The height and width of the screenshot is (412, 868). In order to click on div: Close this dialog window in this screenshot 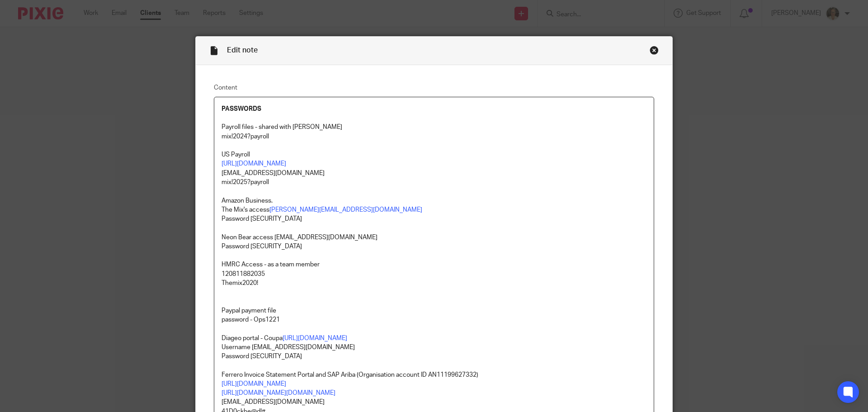, I will do `click(654, 50)`.